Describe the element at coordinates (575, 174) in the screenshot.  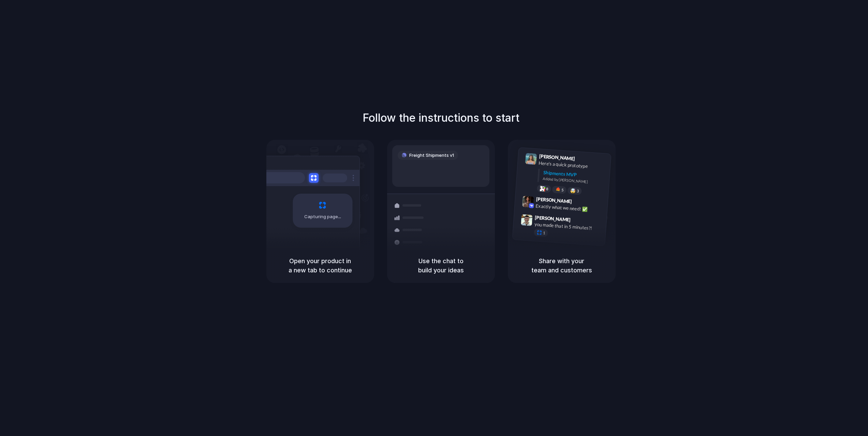
I see `div: Shipments MVP` at that location.